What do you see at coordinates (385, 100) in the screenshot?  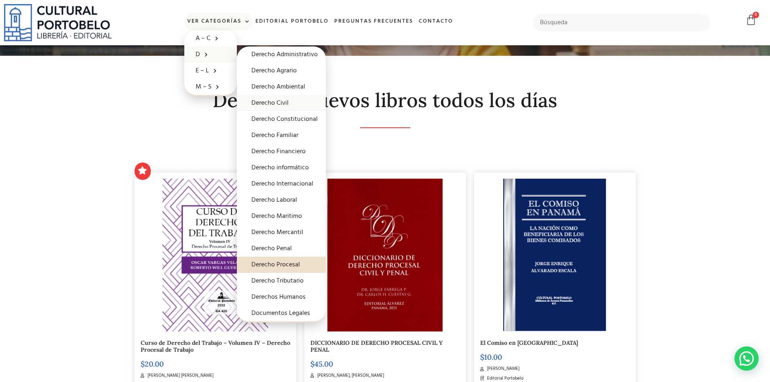 I see `h2: Descubre nuevos libros todos los días` at bounding box center [385, 100].